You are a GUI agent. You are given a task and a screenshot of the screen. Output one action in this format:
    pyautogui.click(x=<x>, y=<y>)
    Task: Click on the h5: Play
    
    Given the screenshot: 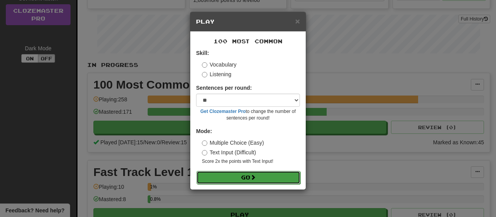 What is the action you would take?
    pyautogui.click(x=248, y=22)
    